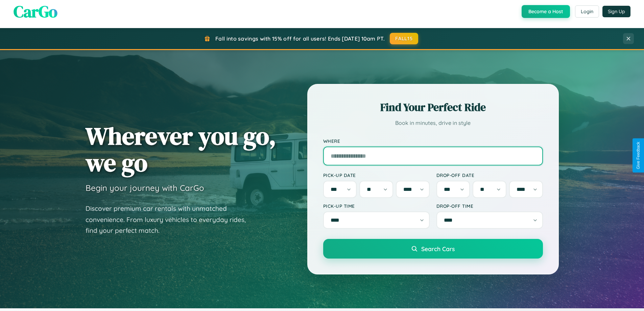  I want to click on span: CarGo, so click(35, 11).